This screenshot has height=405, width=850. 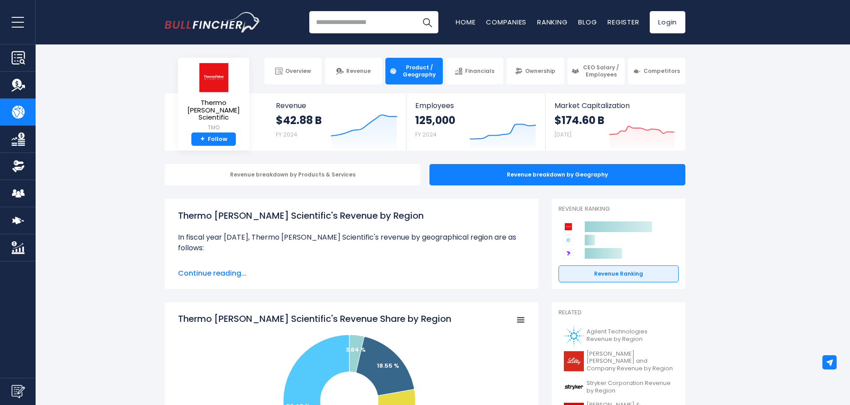 What do you see at coordinates (212, 22) in the screenshot?
I see `a: Go to homepage` at bounding box center [212, 22].